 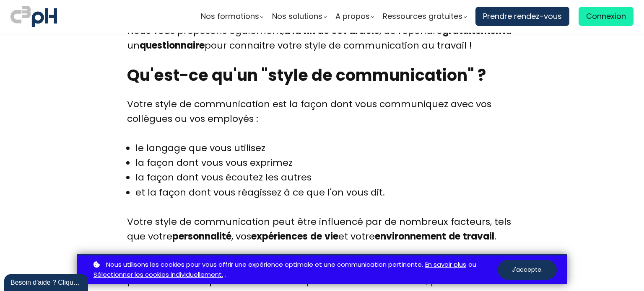 I want to click on b: environnement, so click(x=410, y=236).